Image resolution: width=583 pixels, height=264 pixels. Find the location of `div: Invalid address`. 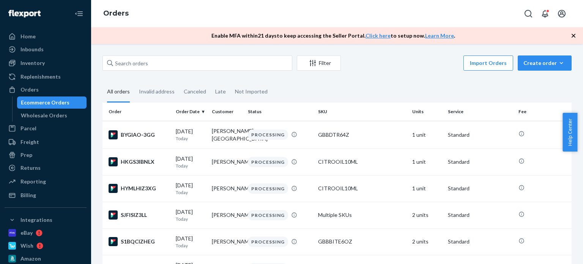

div: Invalid address is located at coordinates (157, 91).